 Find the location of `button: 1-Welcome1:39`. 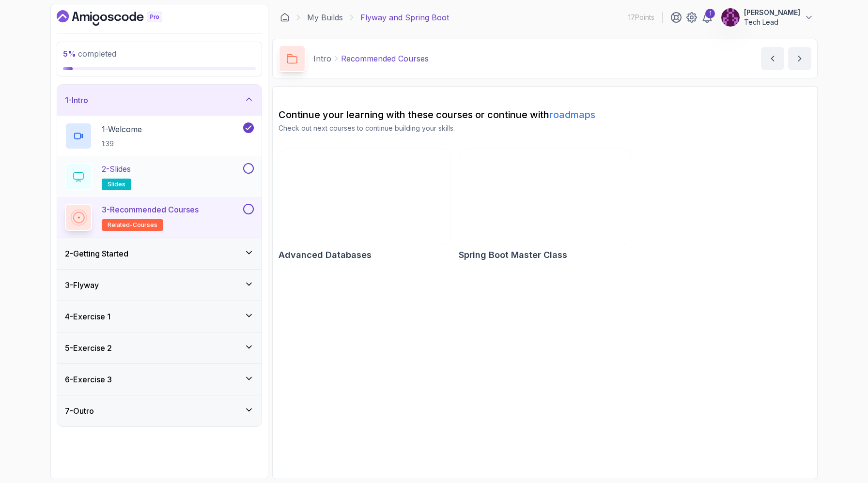

button: 1-Welcome1:39 is located at coordinates (159, 136).